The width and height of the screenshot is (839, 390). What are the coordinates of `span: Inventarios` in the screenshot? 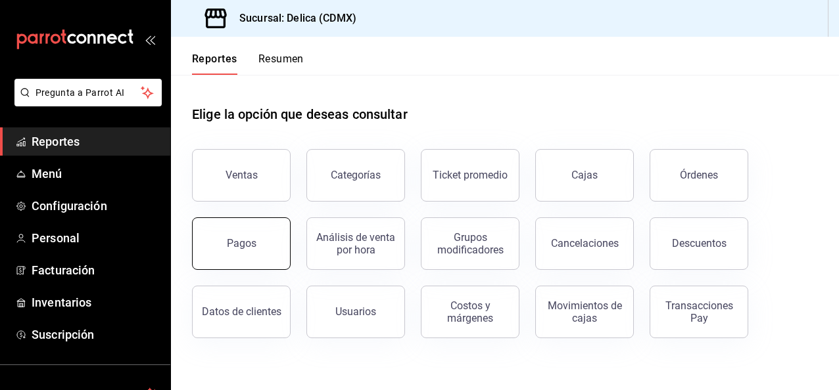 It's located at (95, 302).